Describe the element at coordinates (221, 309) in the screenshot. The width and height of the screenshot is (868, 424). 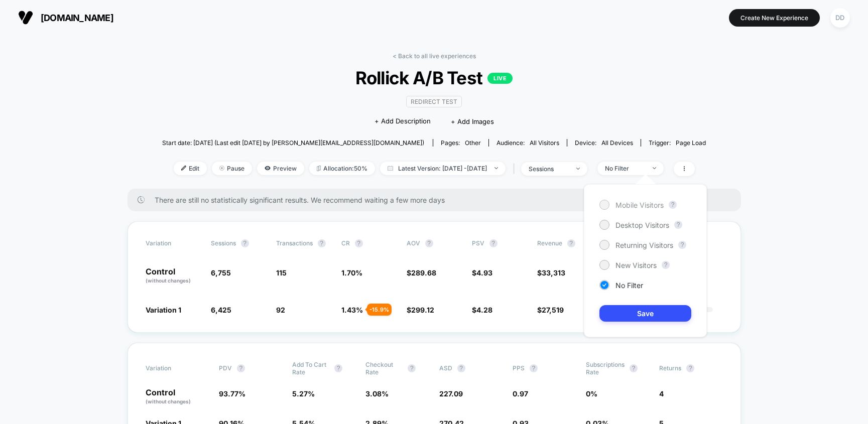
I see `span: 6,425` at that location.